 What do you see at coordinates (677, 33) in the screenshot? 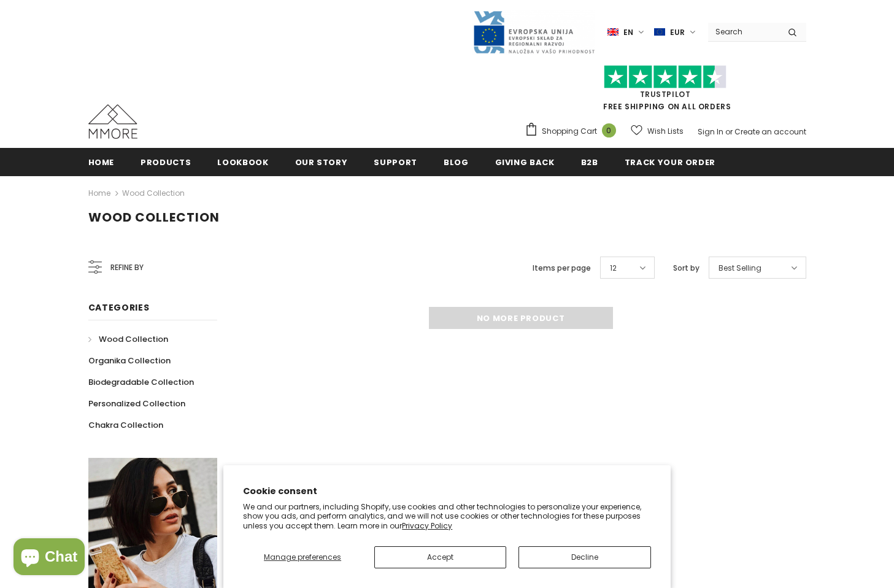
I see `span: EUR` at bounding box center [677, 33].